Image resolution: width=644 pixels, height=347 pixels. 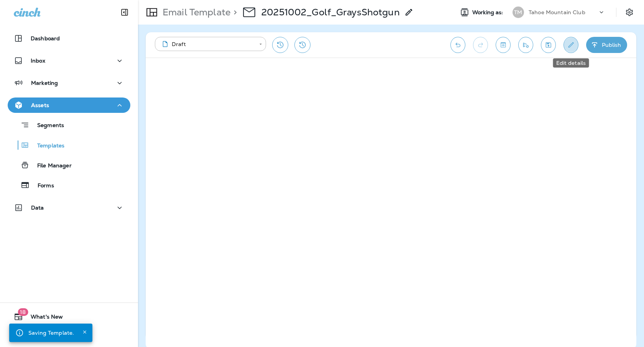 What do you see at coordinates (47, 146) in the screenshot?
I see `p: Templates` at bounding box center [47, 146].